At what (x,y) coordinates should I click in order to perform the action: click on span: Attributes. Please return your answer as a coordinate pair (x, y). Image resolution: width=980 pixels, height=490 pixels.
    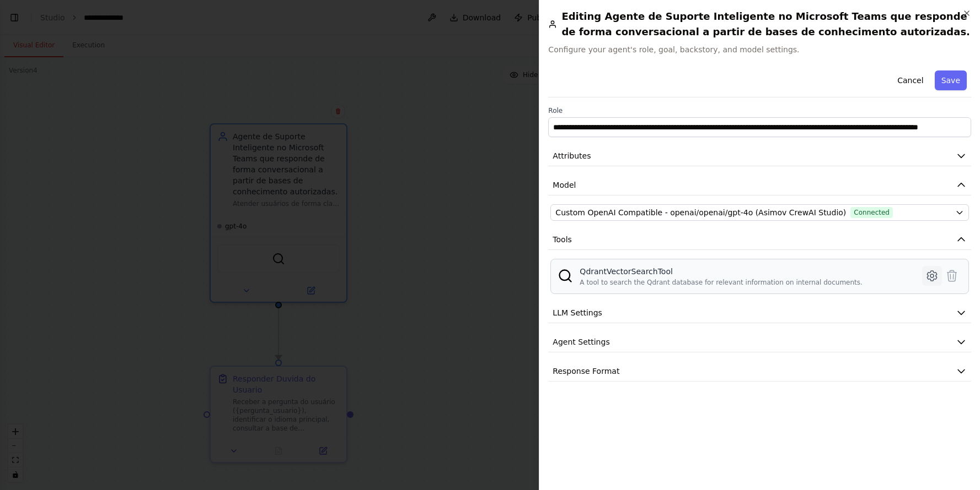
    Looking at the image, I should click on (571, 156).